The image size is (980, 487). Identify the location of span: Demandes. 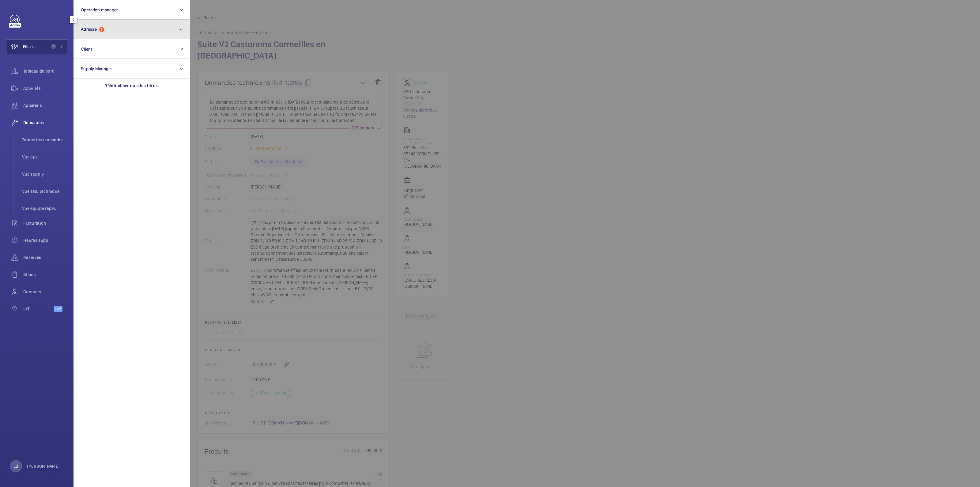
(46, 122).